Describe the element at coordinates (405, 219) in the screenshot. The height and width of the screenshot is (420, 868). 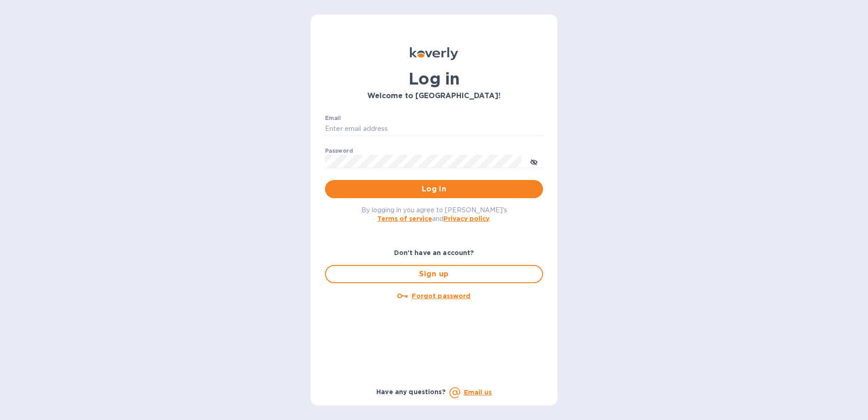
I see `b: Terms of service` at that location.